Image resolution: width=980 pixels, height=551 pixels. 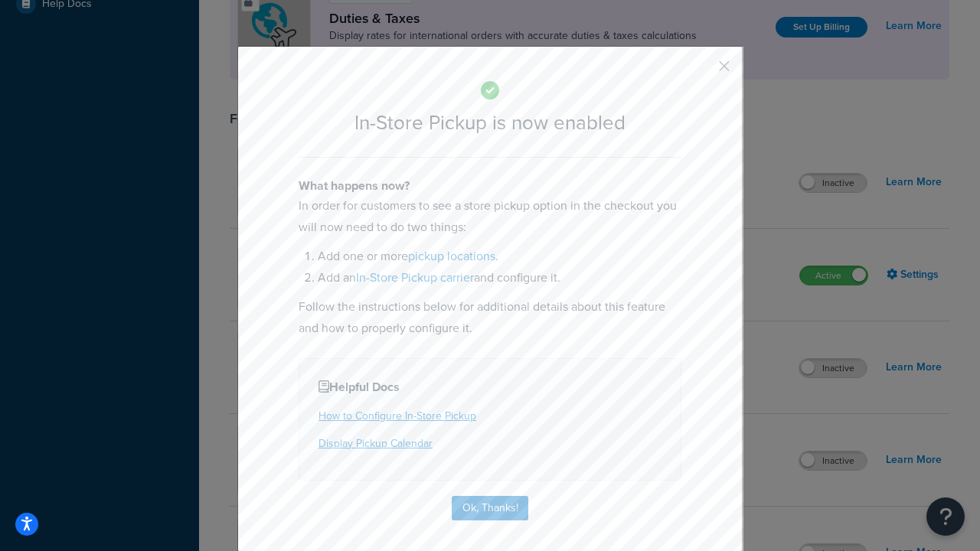 I want to click on li: Add an and configure it., so click(x=499, y=278).